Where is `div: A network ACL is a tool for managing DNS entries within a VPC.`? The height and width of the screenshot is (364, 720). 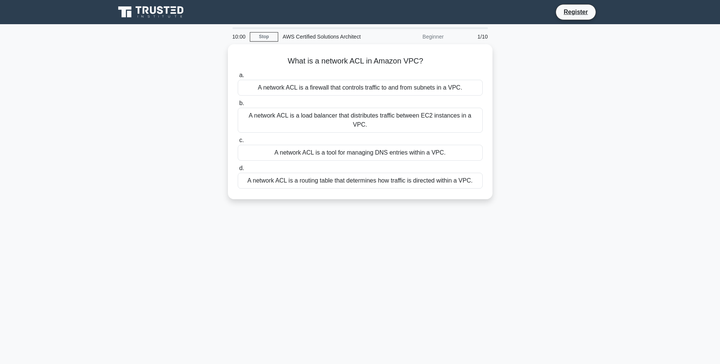 div: A network ACL is a tool for managing DNS entries within a VPC. is located at coordinates (360, 153).